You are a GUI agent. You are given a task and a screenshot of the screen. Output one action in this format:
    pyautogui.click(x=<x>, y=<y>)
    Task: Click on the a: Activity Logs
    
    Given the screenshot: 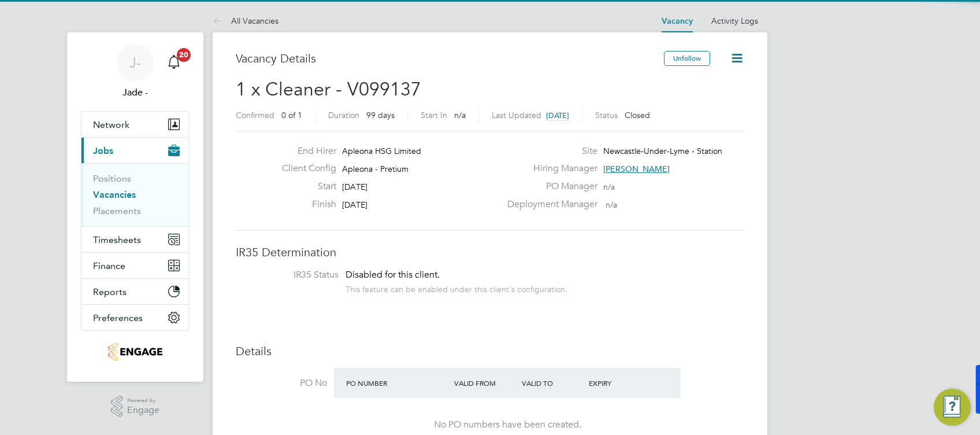 What is the action you would take?
    pyautogui.click(x=734, y=21)
    